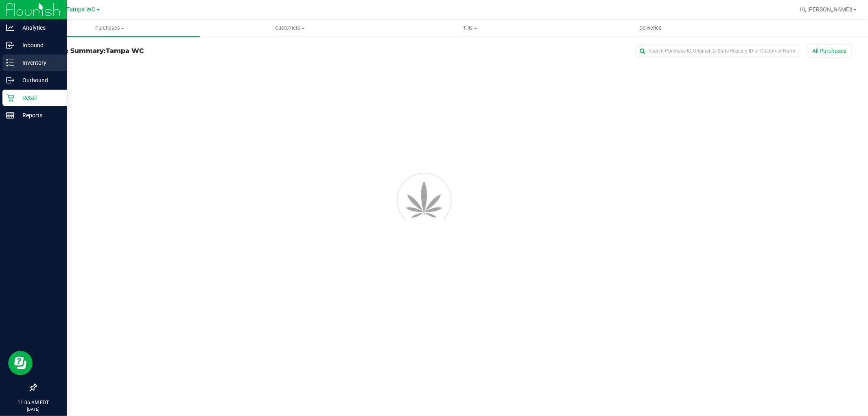 The height and width of the screenshot is (416, 868). I want to click on a: Tills, so click(470, 28).